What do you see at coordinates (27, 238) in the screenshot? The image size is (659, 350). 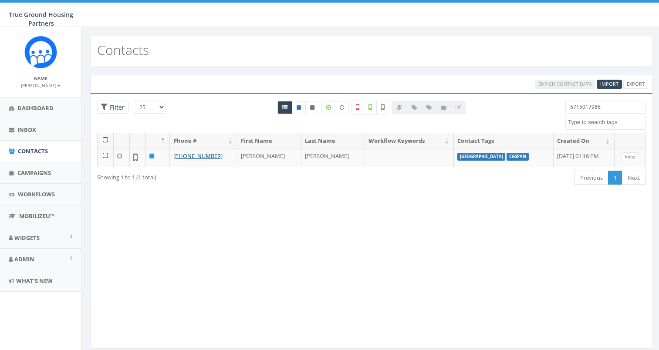 I see `span: Widgets` at bounding box center [27, 238].